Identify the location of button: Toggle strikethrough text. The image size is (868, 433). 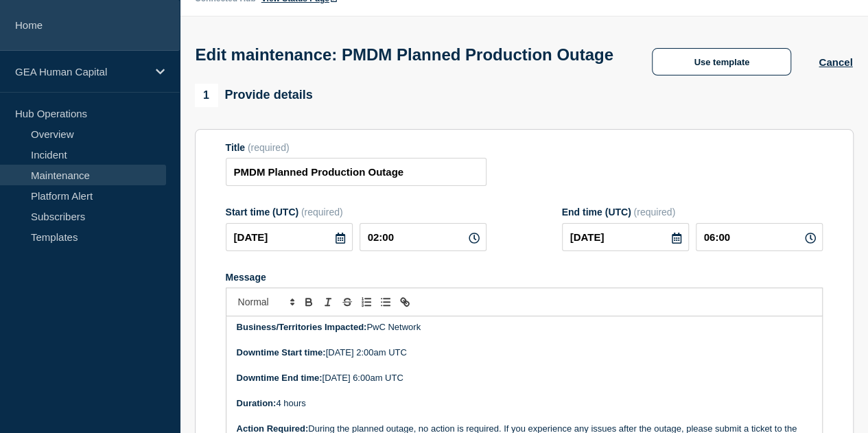
(347, 302).